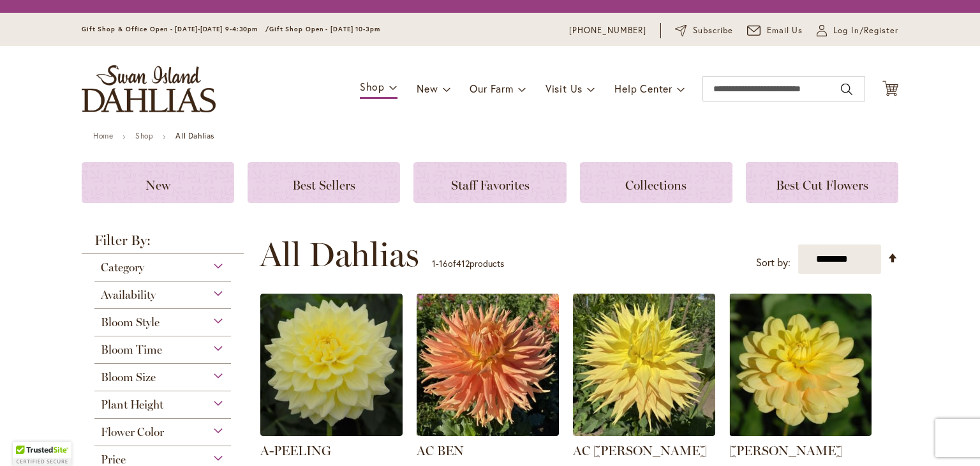 This screenshot has height=466, width=980. Describe the element at coordinates (491, 88) in the screenshot. I see `span: Our Farm` at that location.